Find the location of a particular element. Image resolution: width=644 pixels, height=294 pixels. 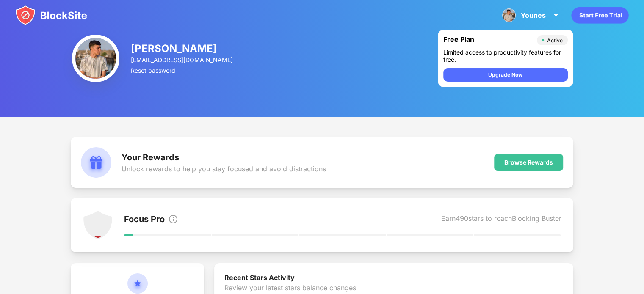

div: Free Plan is located at coordinates (488, 40).